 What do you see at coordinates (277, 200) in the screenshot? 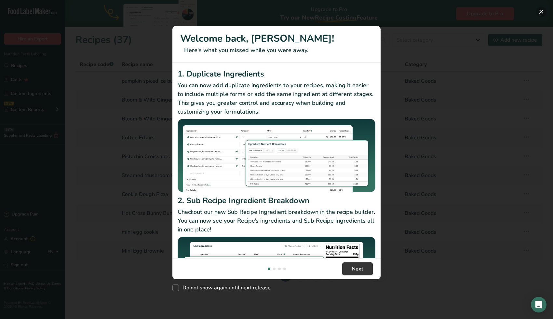
I see `h2: 2. Sub Recipe Ingredient Breakdown` at bounding box center [277, 200].